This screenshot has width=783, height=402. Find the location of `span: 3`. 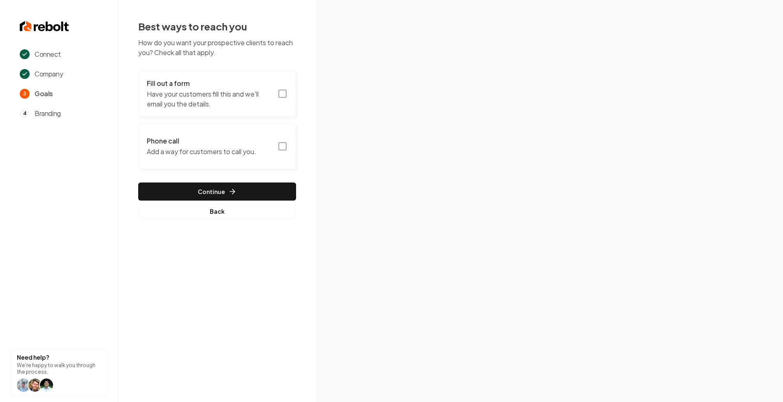

span: 3 is located at coordinates (25, 94).